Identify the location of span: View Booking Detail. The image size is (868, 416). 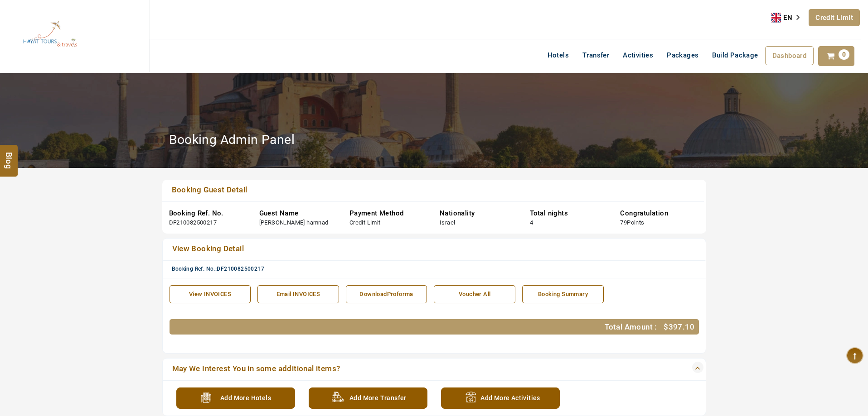
(208, 249).